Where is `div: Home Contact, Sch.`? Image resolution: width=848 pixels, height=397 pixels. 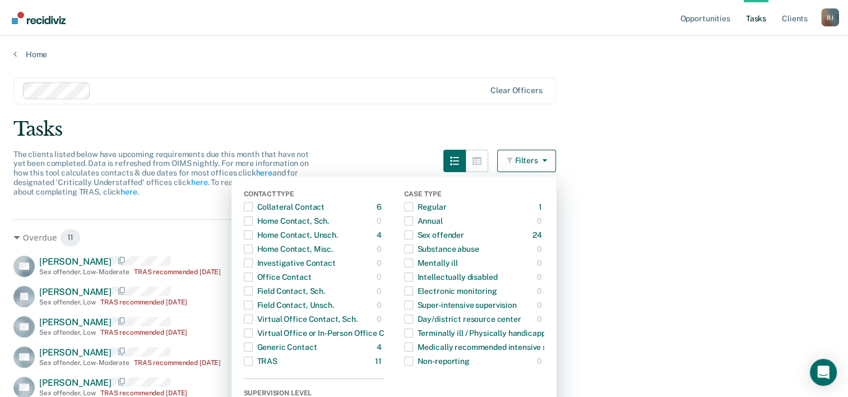 div: Home Contact, Sch. is located at coordinates (287, 221).